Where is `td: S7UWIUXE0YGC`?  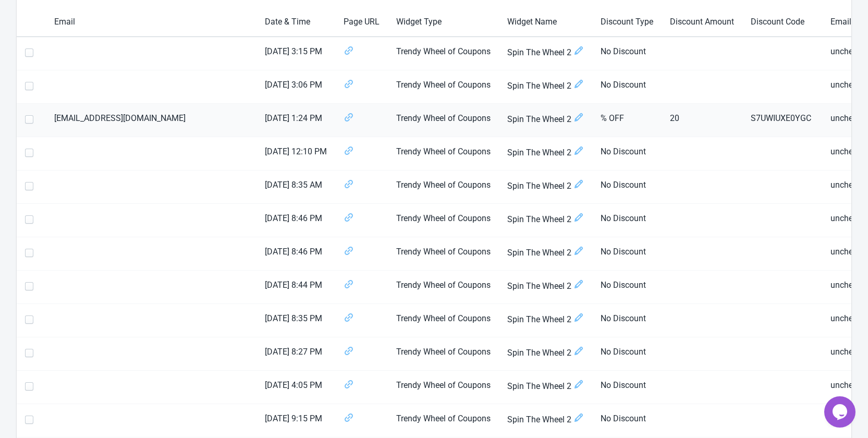 td: S7UWIUXE0YGC is located at coordinates (782, 120).